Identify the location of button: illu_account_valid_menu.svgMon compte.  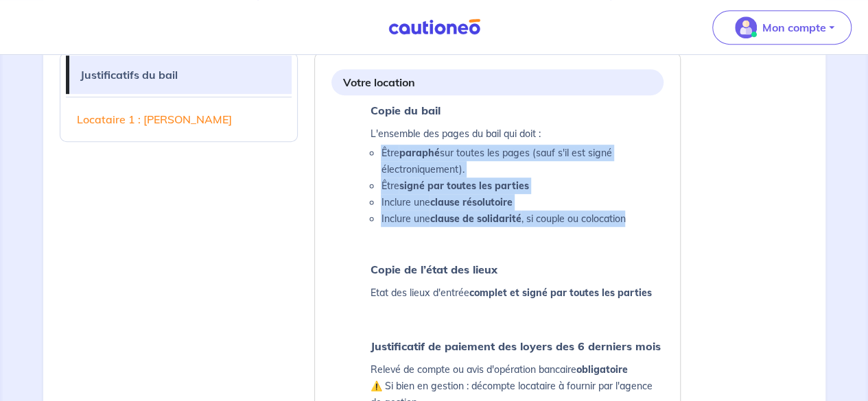
(782, 27).